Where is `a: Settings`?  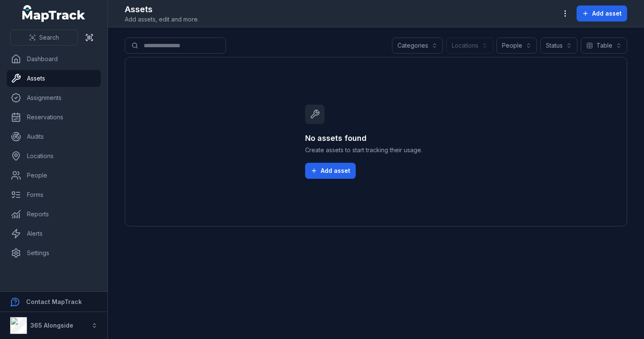
a: Settings is located at coordinates (53, 253).